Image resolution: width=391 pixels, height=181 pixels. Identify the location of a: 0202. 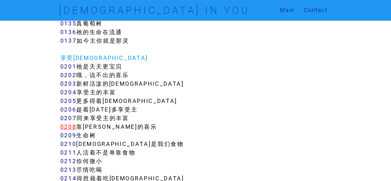
(68, 75).